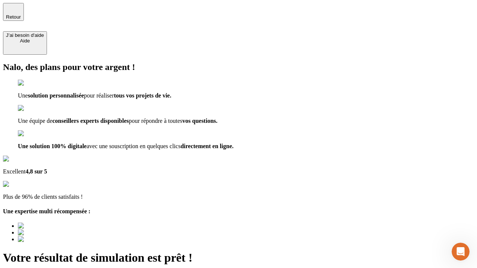 Image resolution: width=477 pixels, height=268 pixels. I want to click on button: J’ai besoin d'aideAide, so click(25, 43).